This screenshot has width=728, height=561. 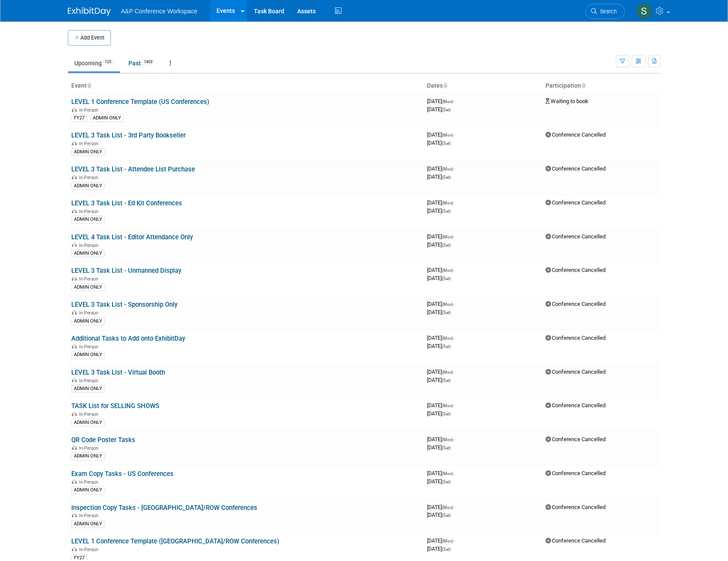 What do you see at coordinates (142, 63) in the screenshot?
I see `a: Past1403` at bounding box center [142, 63].